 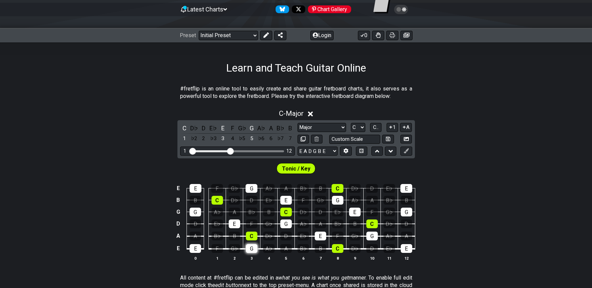 I want to click on th: 0, so click(x=195, y=258).